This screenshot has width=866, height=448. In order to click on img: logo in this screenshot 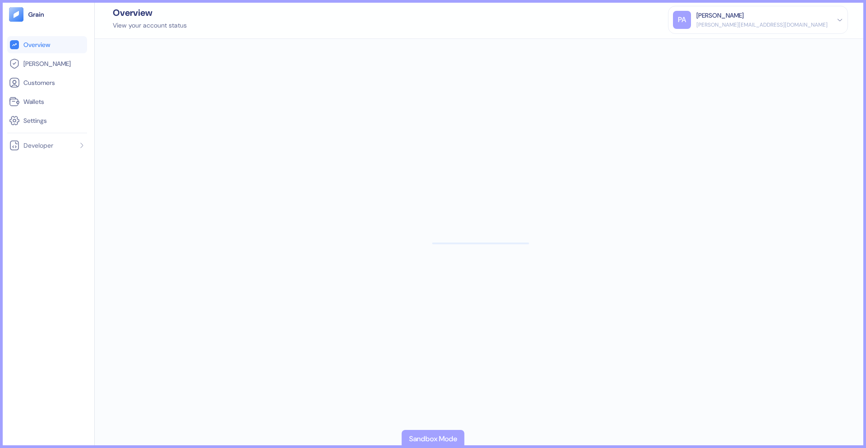, I will do `click(36, 14)`.